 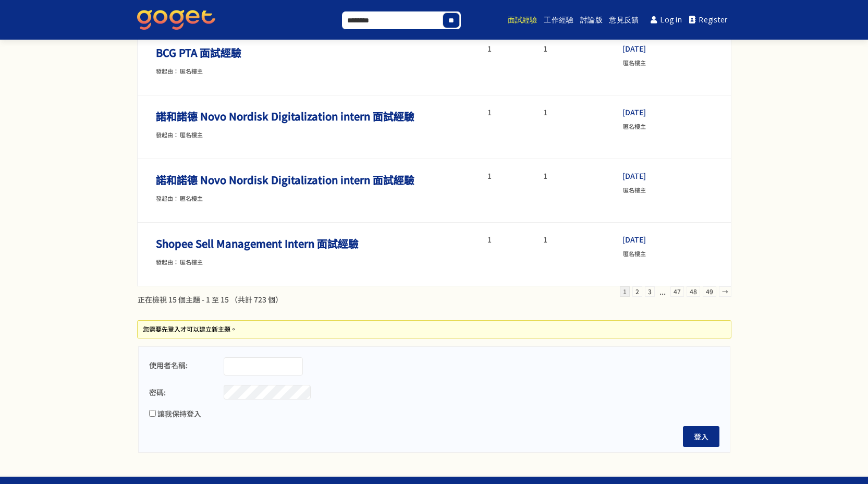 I want to click on label: 密碼:, so click(x=185, y=393).